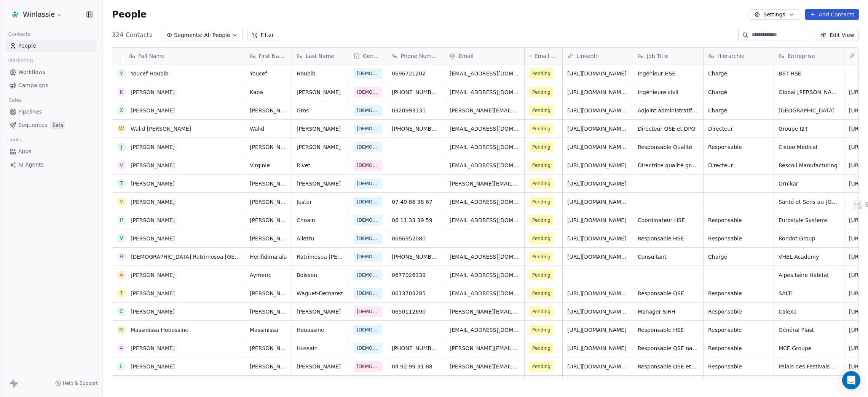 The image size is (868, 397). Describe the element at coordinates (121, 92) in the screenshot. I see `div: K` at that location.